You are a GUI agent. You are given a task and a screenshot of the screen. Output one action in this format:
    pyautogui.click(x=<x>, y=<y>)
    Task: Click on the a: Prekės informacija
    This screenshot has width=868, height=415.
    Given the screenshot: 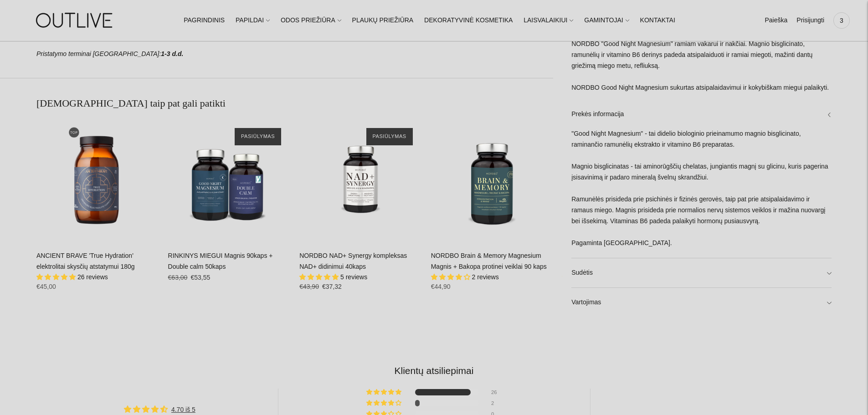 What is the action you would take?
    pyautogui.click(x=701, y=114)
    